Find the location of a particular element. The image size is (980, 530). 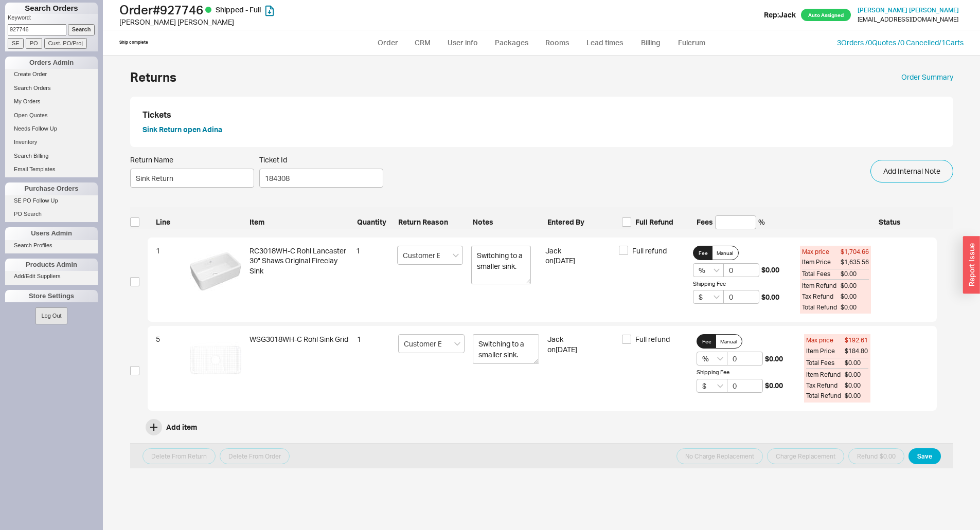

button: Sink Return open Adina is located at coordinates (182, 130).